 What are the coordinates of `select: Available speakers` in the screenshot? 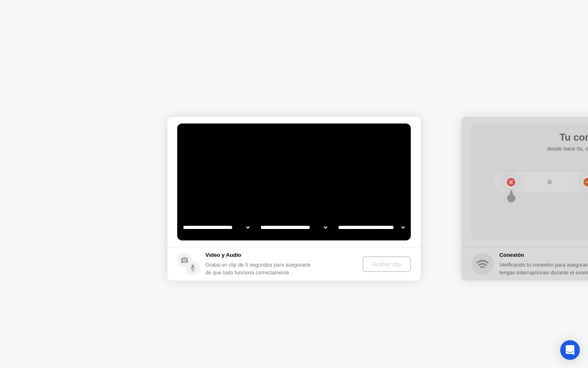 It's located at (294, 227).